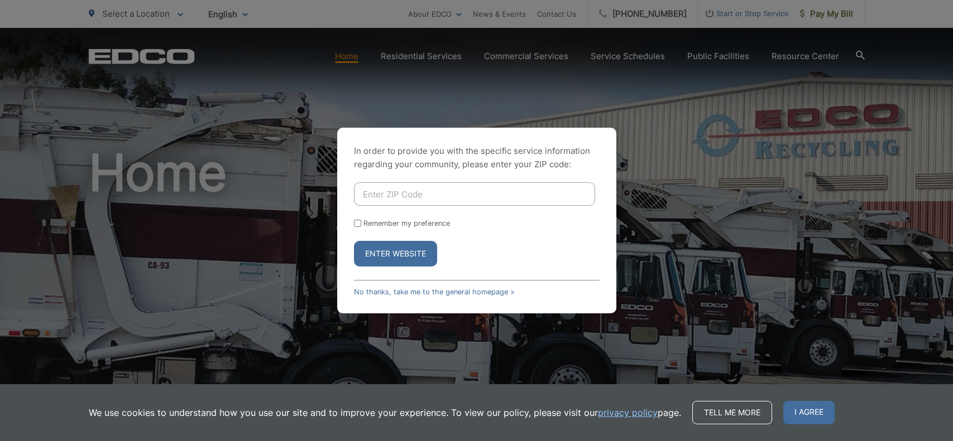  Describe the element at coordinates (732, 413) in the screenshot. I see `a: Tell me more` at that location.